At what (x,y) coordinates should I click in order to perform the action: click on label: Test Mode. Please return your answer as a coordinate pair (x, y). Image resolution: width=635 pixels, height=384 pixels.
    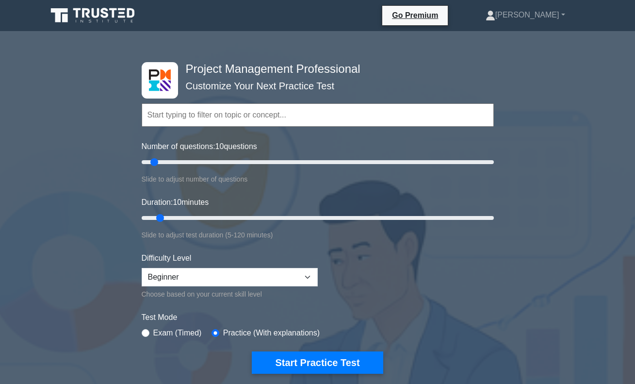
    Looking at the image, I should click on (318, 317).